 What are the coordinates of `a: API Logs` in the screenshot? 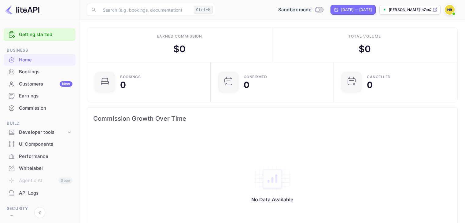 It's located at (39, 193).